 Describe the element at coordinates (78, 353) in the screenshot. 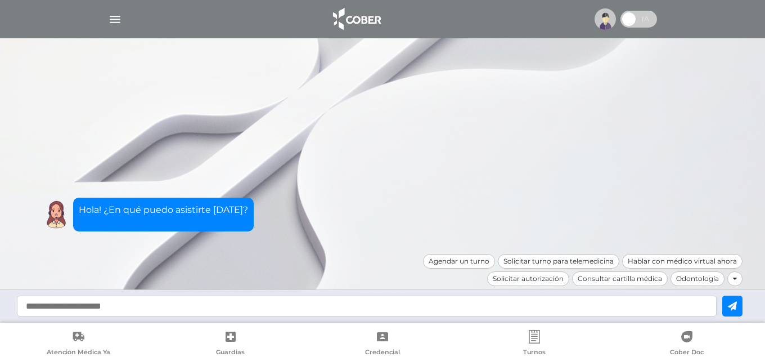

I see `span: Atención Médica Ya` at that location.